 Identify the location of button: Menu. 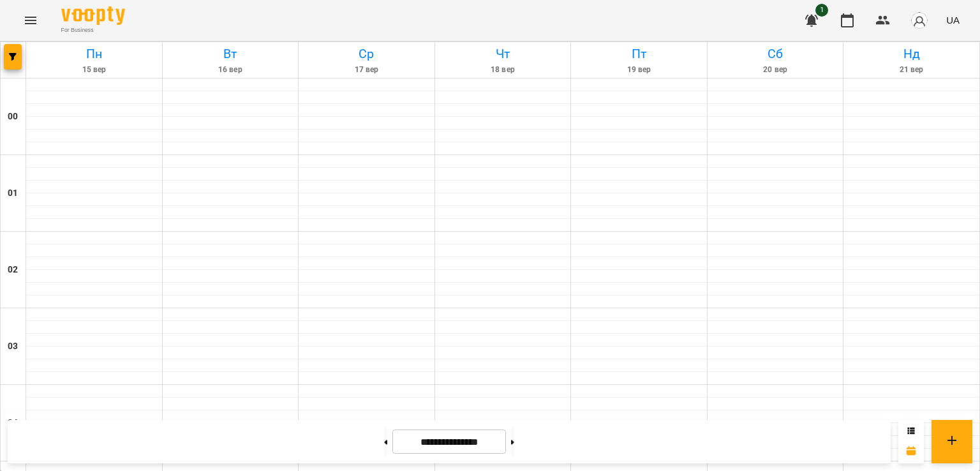
(31, 20).